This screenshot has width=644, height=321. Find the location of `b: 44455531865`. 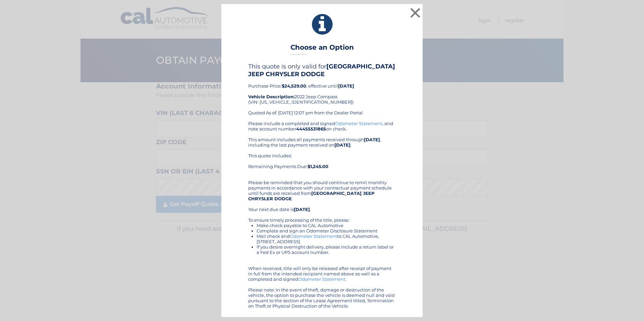

b: 44455531865 is located at coordinates (311, 128).